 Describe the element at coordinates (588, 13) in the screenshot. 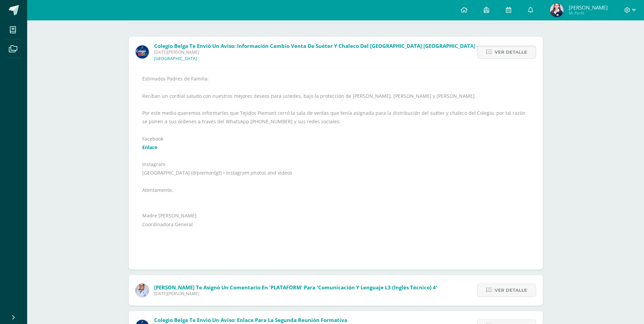

I see `span: Mi Perfil` at that location.